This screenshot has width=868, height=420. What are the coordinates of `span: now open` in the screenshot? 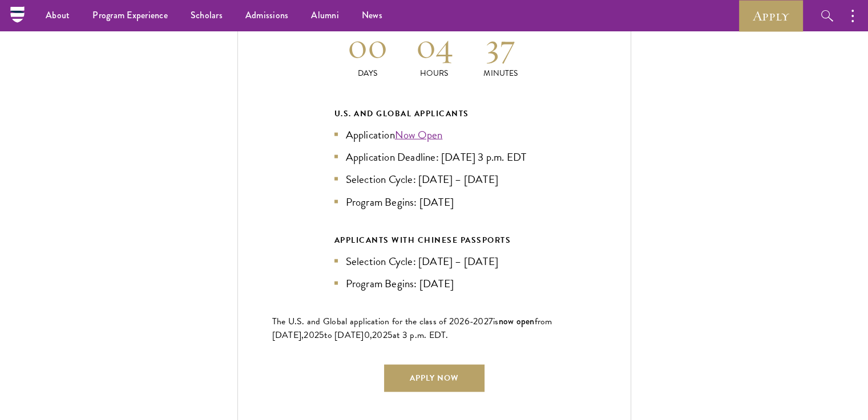 It's located at (516, 321).